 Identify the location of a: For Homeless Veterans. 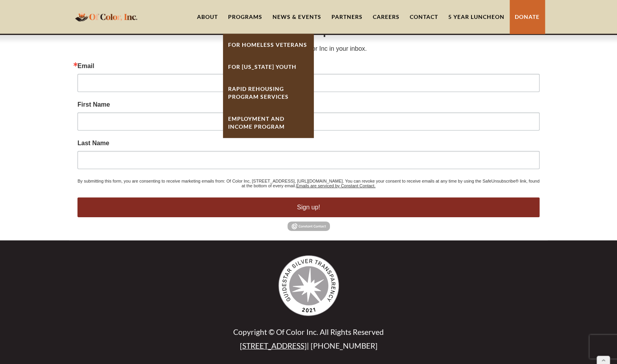
(268, 45).